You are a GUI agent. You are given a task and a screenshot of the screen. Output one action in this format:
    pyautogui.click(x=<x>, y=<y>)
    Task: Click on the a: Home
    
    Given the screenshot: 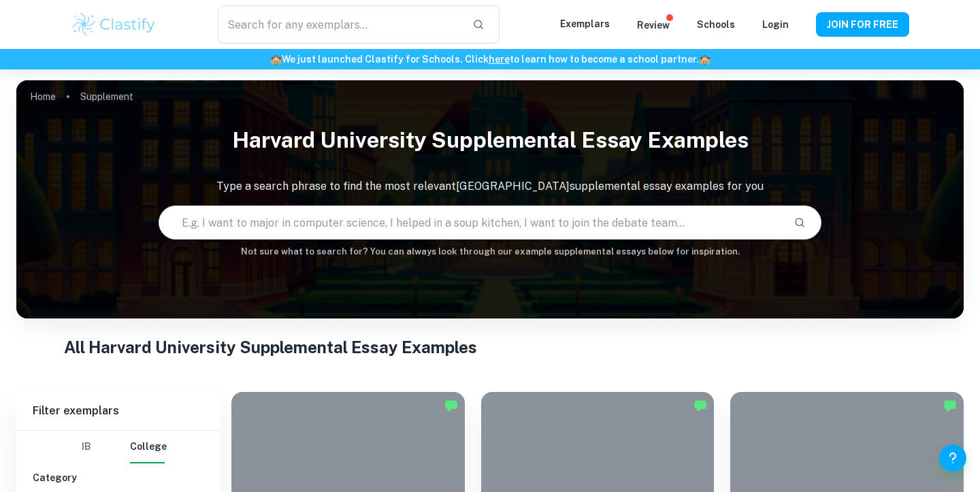 What is the action you would take?
    pyautogui.click(x=43, y=97)
    